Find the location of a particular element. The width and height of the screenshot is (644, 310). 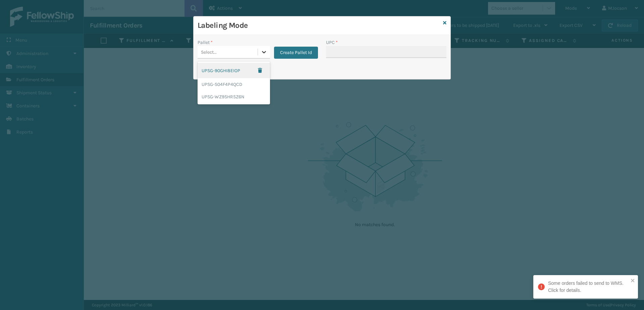

div: UPSG-90GHI8EIOP is located at coordinates (234, 71).